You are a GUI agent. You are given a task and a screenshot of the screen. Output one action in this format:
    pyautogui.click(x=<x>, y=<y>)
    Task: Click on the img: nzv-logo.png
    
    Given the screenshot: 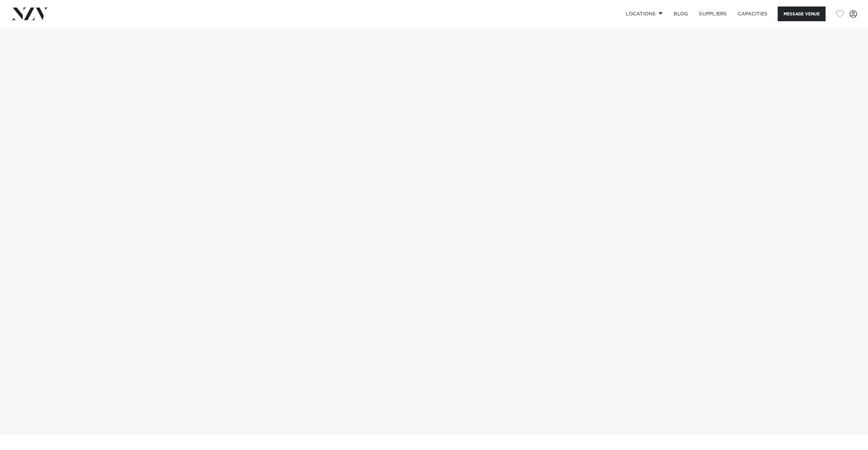 What is the action you would take?
    pyautogui.click(x=30, y=14)
    